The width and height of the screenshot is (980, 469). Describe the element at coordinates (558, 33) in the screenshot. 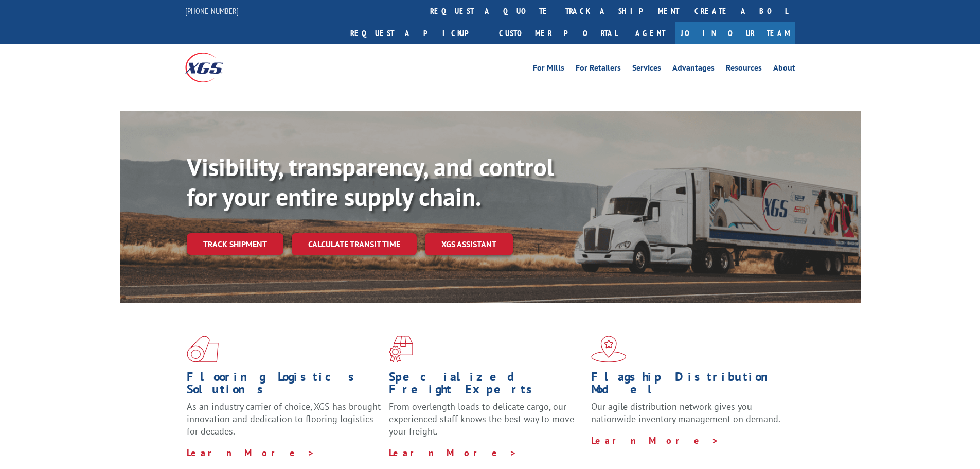

I see `a: Customer Portal` at that location.